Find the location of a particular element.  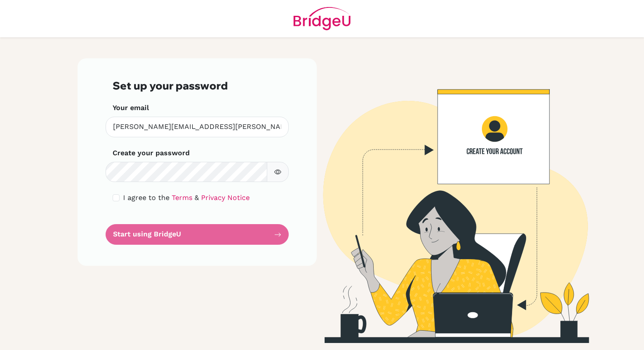

input: Insert your email* is located at coordinates (197, 127).